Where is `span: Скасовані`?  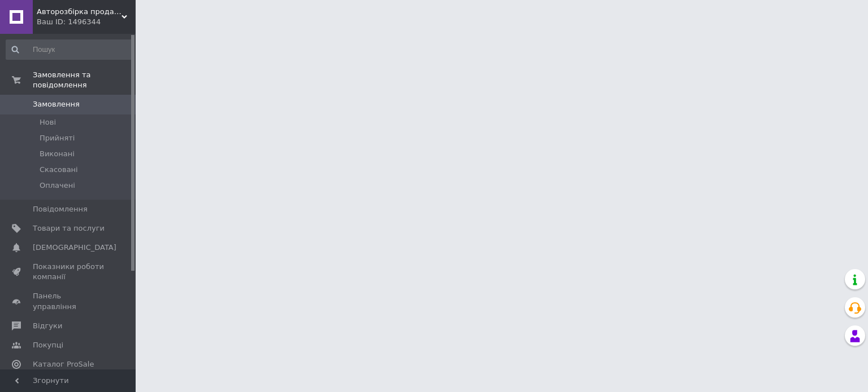 span: Скасовані is located at coordinates (59, 170).